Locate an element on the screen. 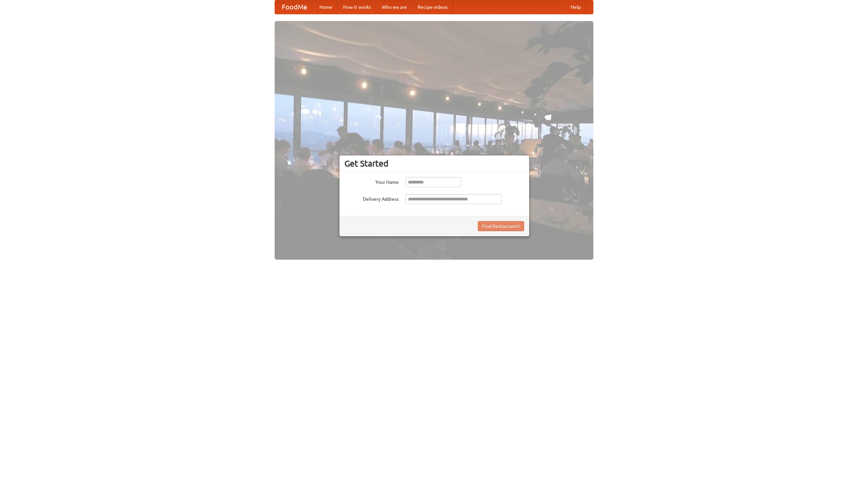 The width and height of the screenshot is (868, 479). a: Who we are is located at coordinates (394, 7).